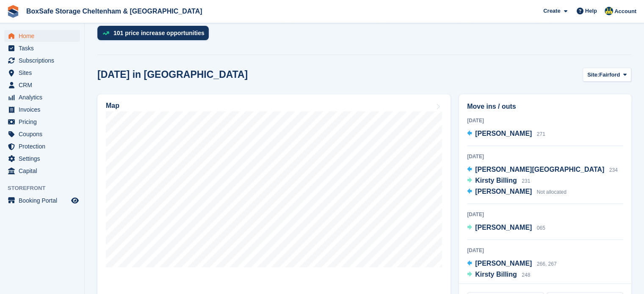 This screenshot has height=294, width=644. What do you see at coordinates (155, 35) in the screenshot?
I see `a: 101 price increase opportunities` at bounding box center [155, 35].